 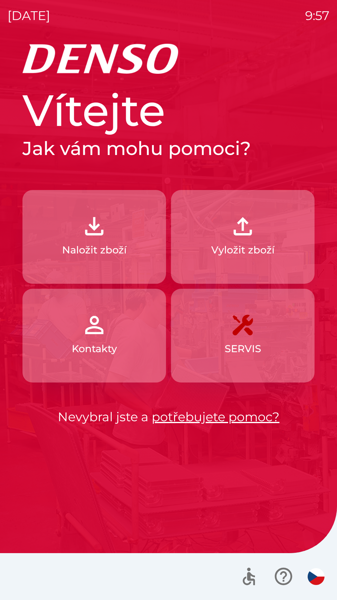 What do you see at coordinates (243, 226) in the screenshot?
I see `img: 2fb22d7f-6f53-46d3-a092-ee91fce06e5d.png` at bounding box center [243, 226].